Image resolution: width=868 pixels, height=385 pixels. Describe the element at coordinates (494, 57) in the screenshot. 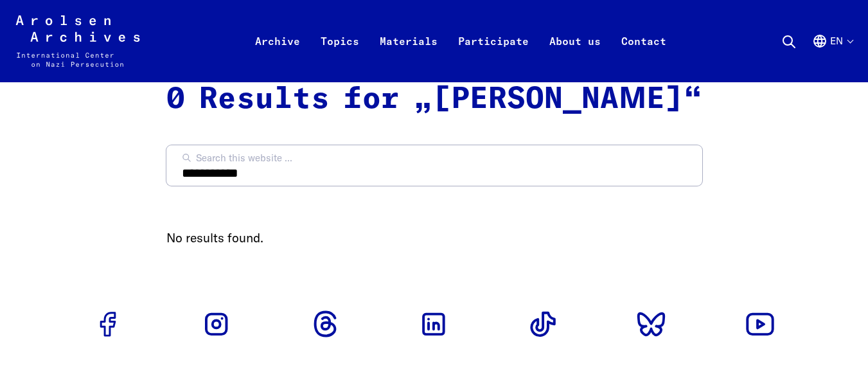

I see `a: Participate` at that location.